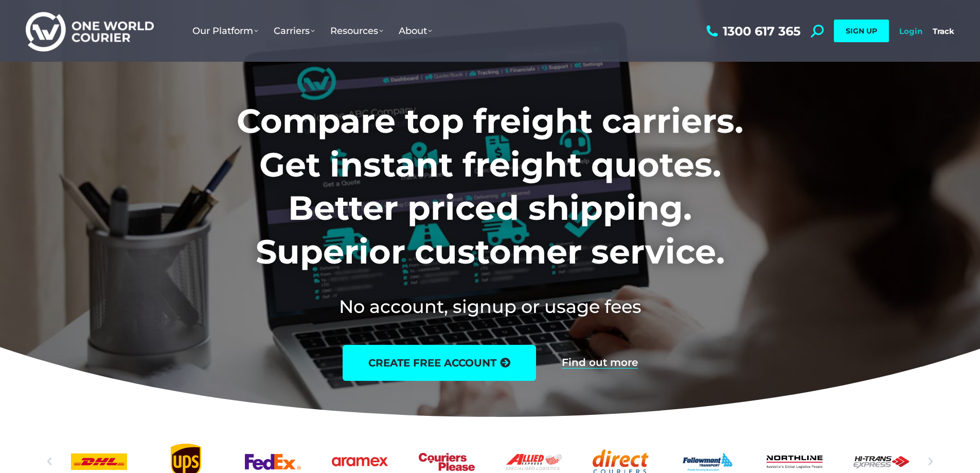 The height and width of the screenshot is (473, 980). Describe the element at coordinates (490, 306) in the screenshot. I see `h2: No account, signup or usage fees` at that location.